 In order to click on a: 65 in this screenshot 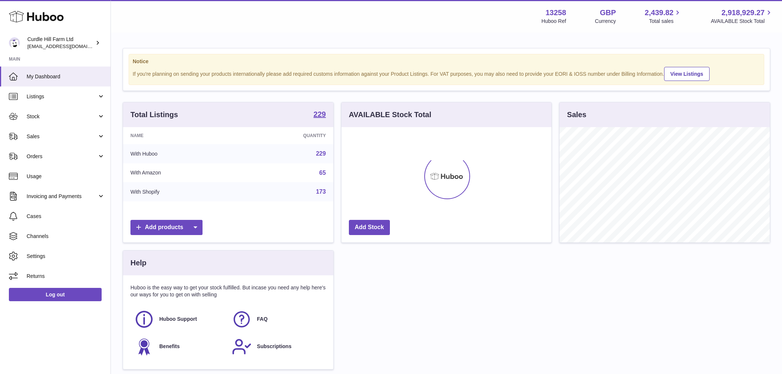, I will do `click(323, 173)`.